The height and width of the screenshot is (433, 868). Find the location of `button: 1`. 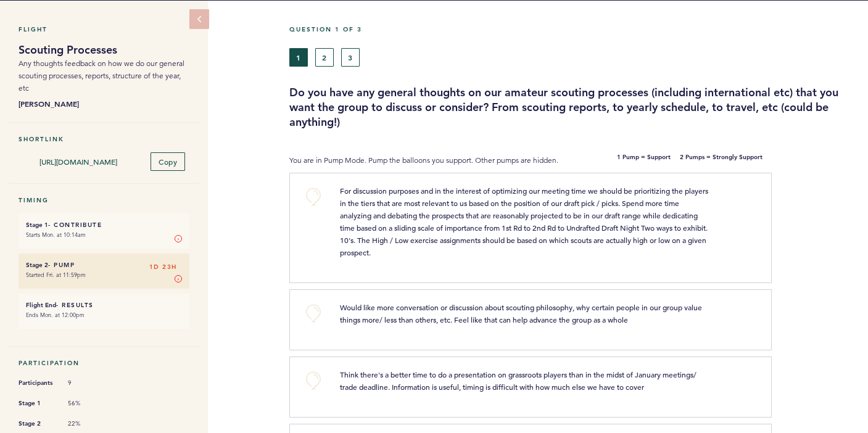

button: 1 is located at coordinates (299, 57).